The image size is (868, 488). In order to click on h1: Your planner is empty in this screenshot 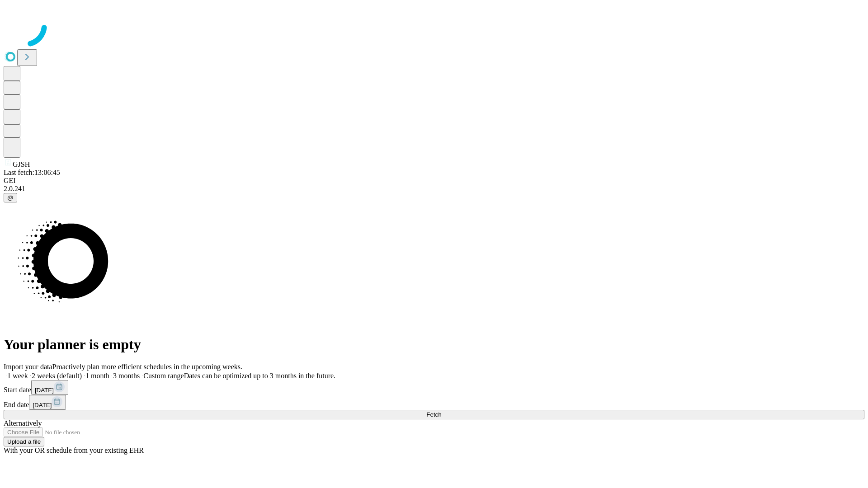, I will do `click(434, 344)`.